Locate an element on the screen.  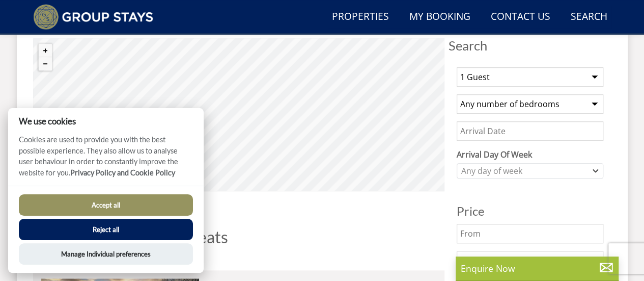
div: Combobox is located at coordinates (530, 171).